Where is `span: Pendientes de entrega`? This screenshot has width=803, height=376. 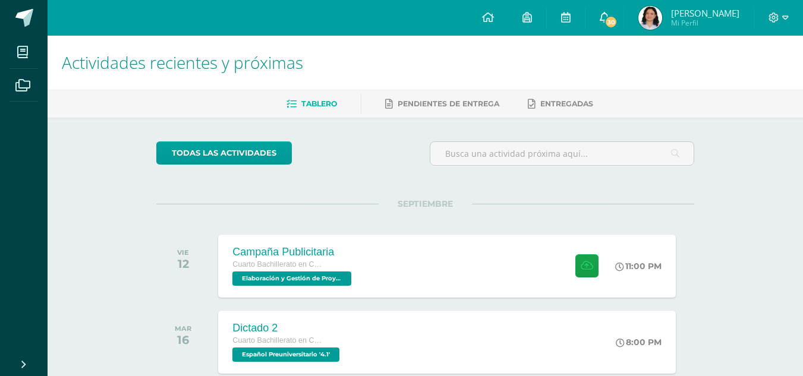
span: Pendientes de entrega is located at coordinates (448, 103).